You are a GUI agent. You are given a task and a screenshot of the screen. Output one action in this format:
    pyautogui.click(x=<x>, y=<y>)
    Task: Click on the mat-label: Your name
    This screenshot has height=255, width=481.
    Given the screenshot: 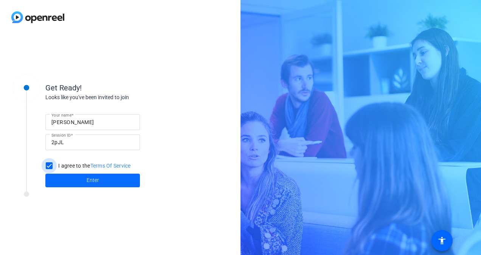 What is the action you would take?
    pyautogui.click(x=61, y=115)
    